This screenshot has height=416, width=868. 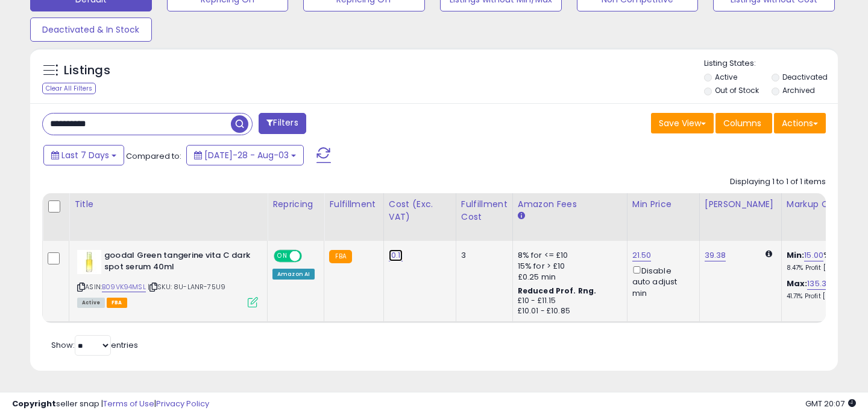 I want to click on b: goodal Green tangerine vita C dark spot serum 40ml, so click(x=177, y=262).